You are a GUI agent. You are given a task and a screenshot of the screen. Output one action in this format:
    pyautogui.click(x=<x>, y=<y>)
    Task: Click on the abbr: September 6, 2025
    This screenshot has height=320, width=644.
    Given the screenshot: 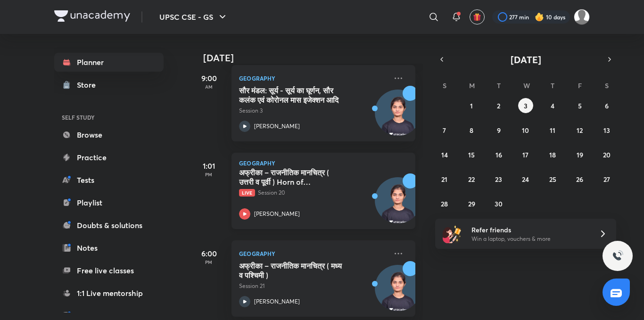 What is the action you would take?
    pyautogui.click(x=607, y=105)
    